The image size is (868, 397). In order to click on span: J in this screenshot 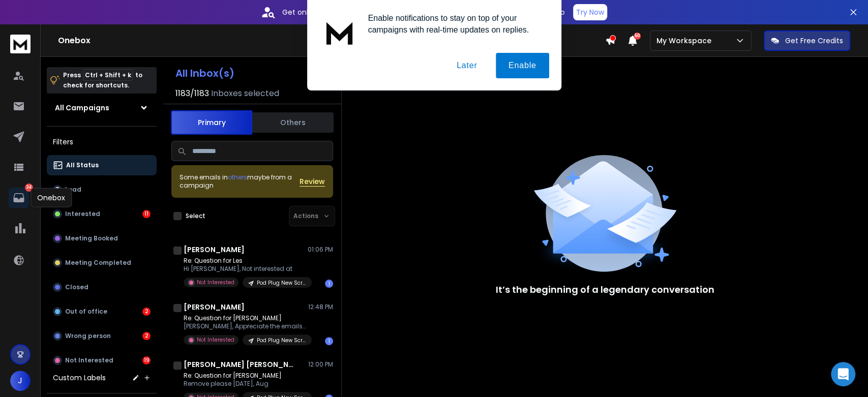, I will do `click(20, 380)`.